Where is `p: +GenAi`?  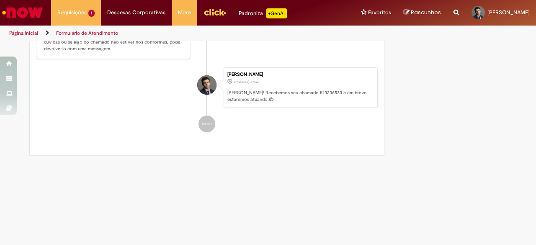
p: +GenAi is located at coordinates (276, 13).